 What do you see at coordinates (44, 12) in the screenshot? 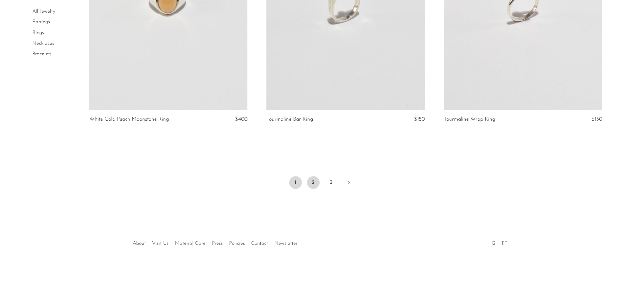
I see `a: All Jewelry` at bounding box center [44, 12].